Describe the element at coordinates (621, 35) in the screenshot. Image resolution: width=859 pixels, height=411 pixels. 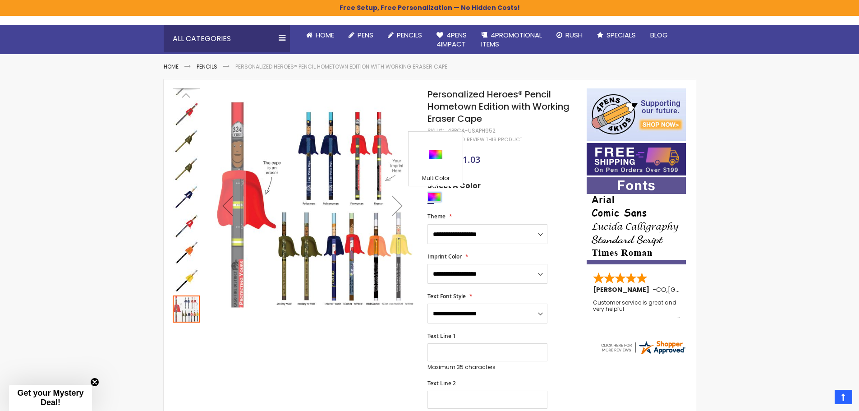
I see `span: Specials` at that location.